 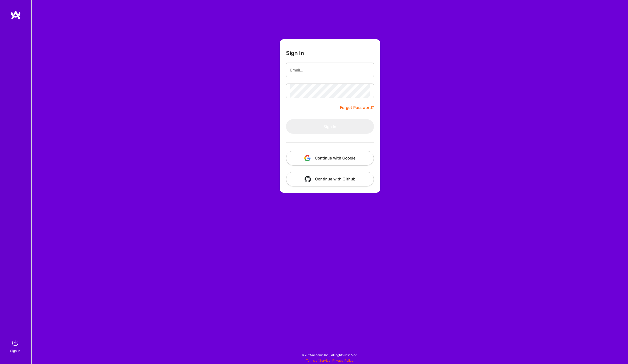 What do you see at coordinates (330, 158) in the screenshot?
I see `button: Continue with Google` at bounding box center [330, 158].